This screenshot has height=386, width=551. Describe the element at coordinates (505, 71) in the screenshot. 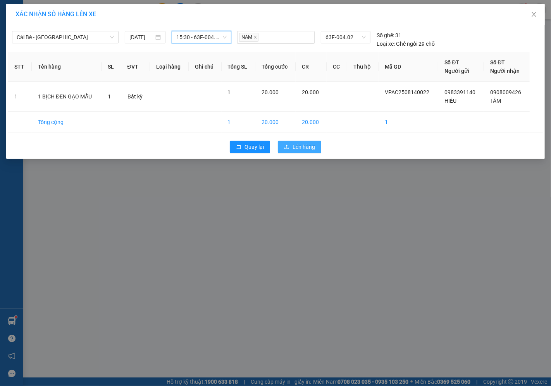

I see `span: Người nhận` at that location.